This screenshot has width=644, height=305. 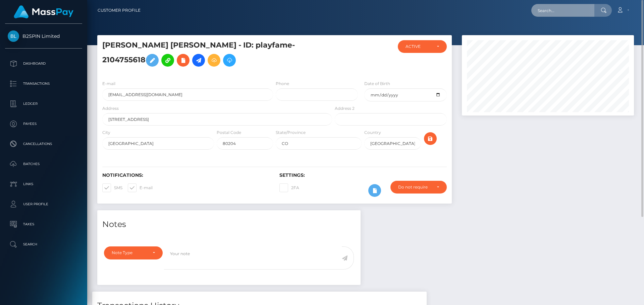 What do you see at coordinates (106, 132) in the screenshot?
I see `label: City` at bounding box center [106, 132].